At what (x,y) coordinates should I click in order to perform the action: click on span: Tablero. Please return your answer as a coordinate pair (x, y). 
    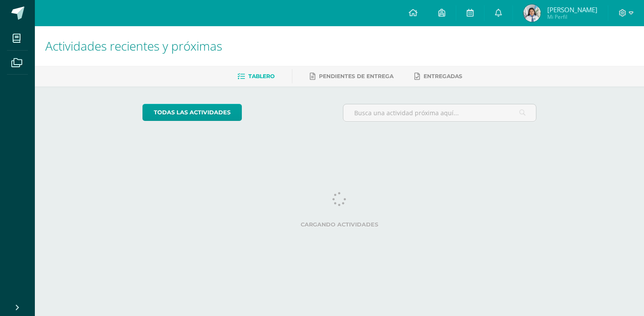
    Looking at the image, I should click on (261, 76).